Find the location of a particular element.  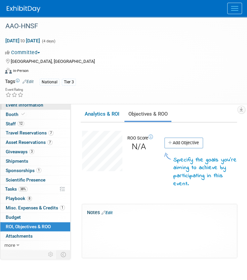

span: Misc. Expenses & Credits is located at coordinates (35, 208).